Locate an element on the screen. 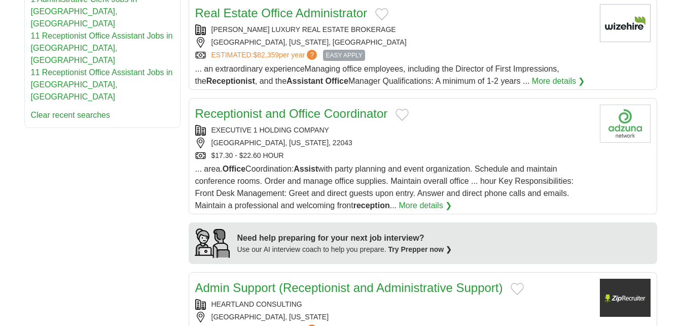 This screenshot has height=326, width=681. a: Admin Support (Receptionist and Administrative Support) is located at coordinates (349, 287).